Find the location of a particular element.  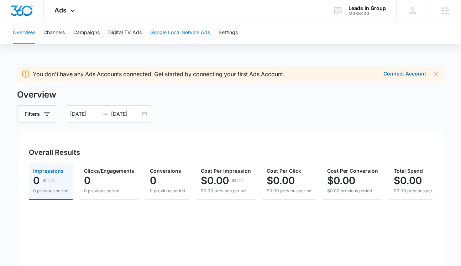

input: Start date is located at coordinates (85, 114).